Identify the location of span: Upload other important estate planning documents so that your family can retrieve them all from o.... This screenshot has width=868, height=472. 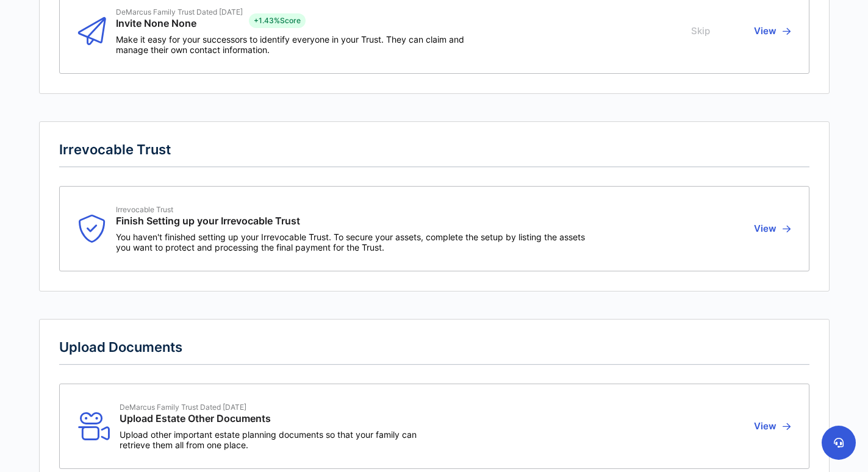
(283, 440).